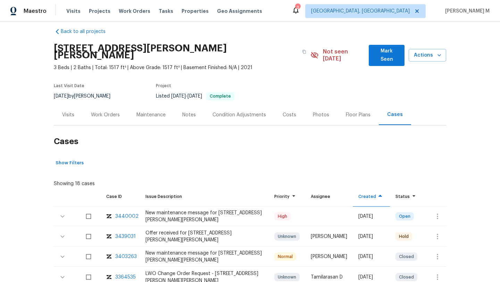  What do you see at coordinates (105, 115) in the screenshot?
I see `div: Work Orders` at bounding box center [105, 115].